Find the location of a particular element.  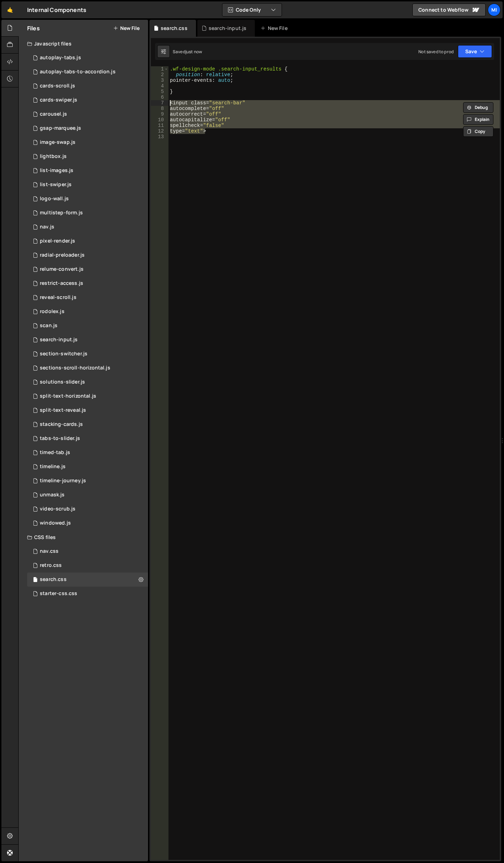

div: starter-css.css is located at coordinates (59, 594).